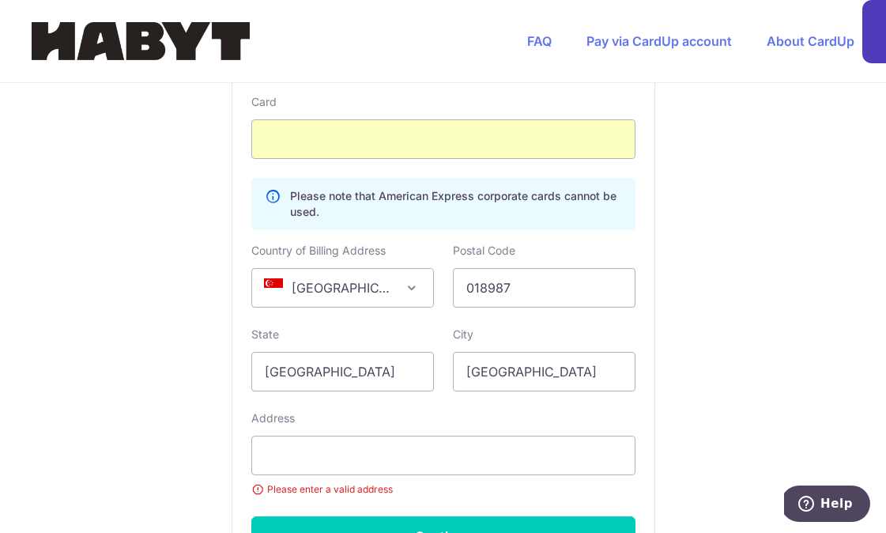 The width and height of the screenshot is (886, 533). What do you see at coordinates (443, 489) in the screenshot?
I see `small: Please enter a valid address` at bounding box center [443, 489].